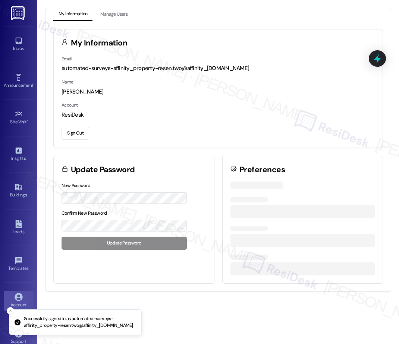  I want to click on button: Close toast, so click(10, 311).